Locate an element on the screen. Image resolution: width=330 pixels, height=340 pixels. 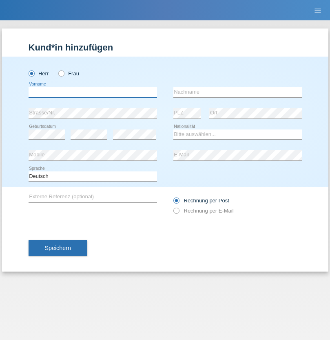
input: Rechnung per E-Mail is located at coordinates (176, 213).